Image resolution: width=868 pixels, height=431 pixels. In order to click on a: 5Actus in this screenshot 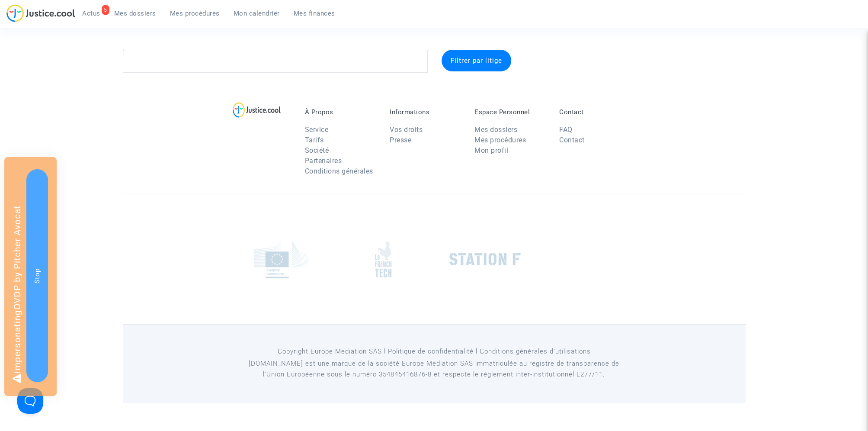, I will do `click(92, 13)`.